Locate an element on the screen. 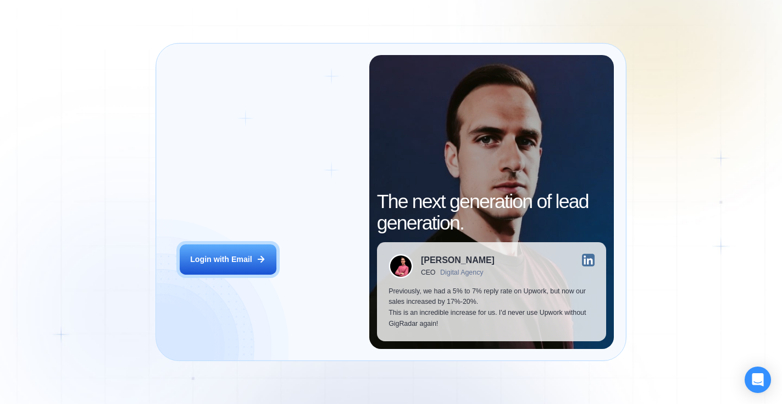 This screenshot has height=404, width=782. p: Previously, we had a 5% to 7% reply rate on Upwork, but now our sales increased by 17%-20%. This ... is located at coordinates (492, 307).